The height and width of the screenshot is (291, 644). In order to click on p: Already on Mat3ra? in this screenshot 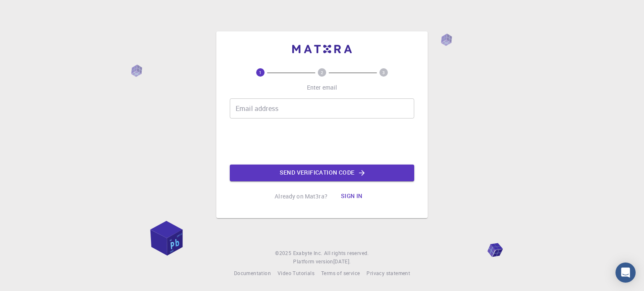, I will do `click(301, 197)`.